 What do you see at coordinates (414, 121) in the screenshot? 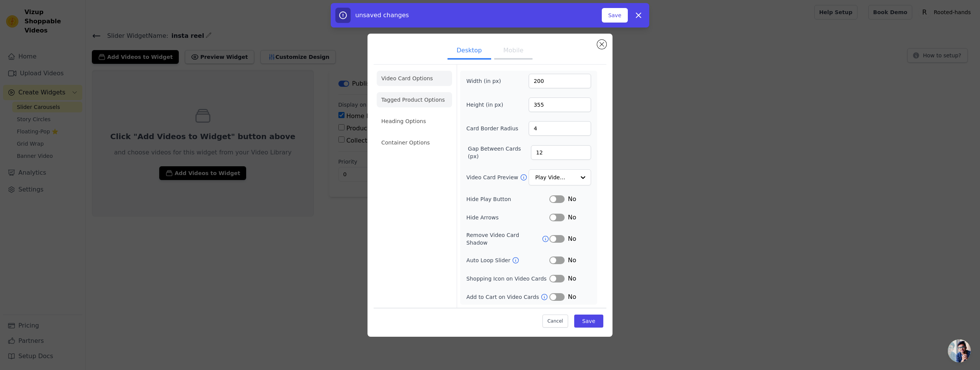
I see `li: Heading Options` at bounding box center [414, 121].